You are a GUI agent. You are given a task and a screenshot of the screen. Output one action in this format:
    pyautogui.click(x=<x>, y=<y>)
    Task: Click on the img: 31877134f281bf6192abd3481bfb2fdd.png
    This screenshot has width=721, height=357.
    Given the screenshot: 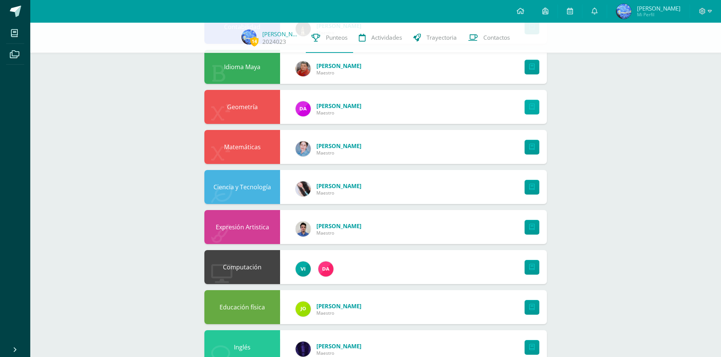 What is the action you would take?
    pyautogui.click(x=303, y=350)
    